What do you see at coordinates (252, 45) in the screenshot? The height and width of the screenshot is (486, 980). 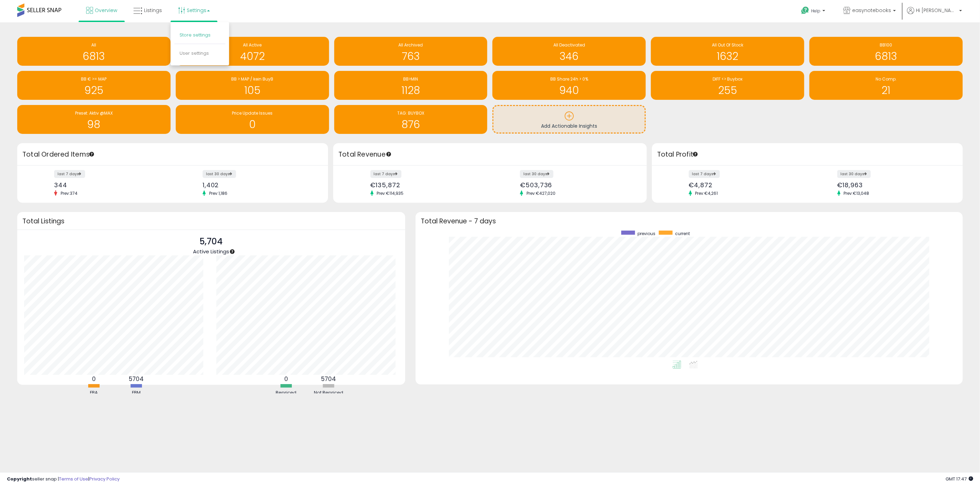 I see `span: All Active` at bounding box center [252, 45].